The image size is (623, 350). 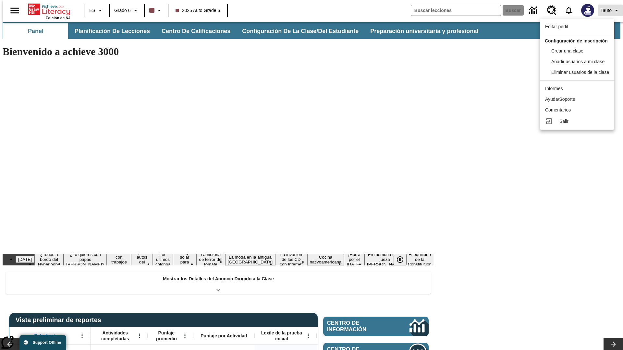 I want to click on span: Configuración de inscripción, so click(x=576, y=41).